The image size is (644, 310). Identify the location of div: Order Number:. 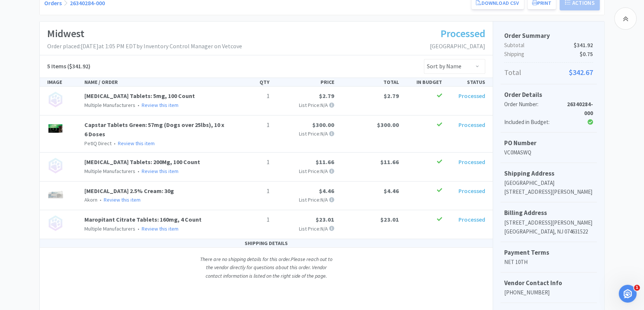
(533, 108).